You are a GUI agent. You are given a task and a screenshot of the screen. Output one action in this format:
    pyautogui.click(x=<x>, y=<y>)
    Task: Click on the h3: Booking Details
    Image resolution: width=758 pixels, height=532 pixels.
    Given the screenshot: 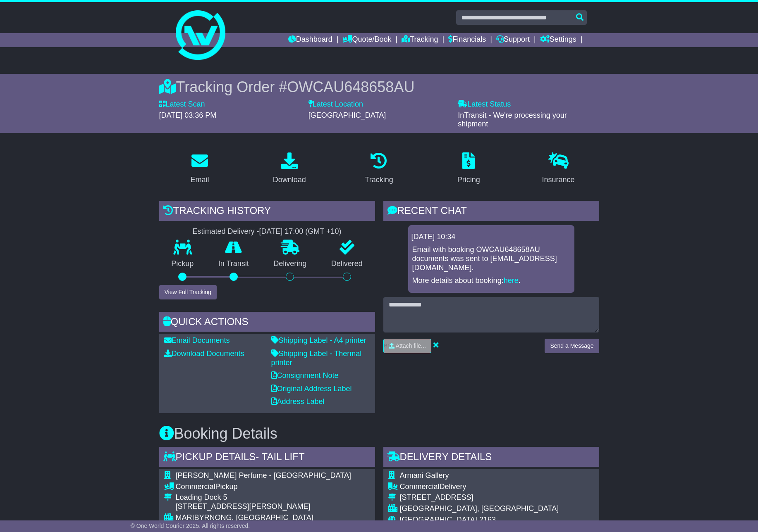 What is the action you would take?
    pyautogui.click(x=379, y=434)
    